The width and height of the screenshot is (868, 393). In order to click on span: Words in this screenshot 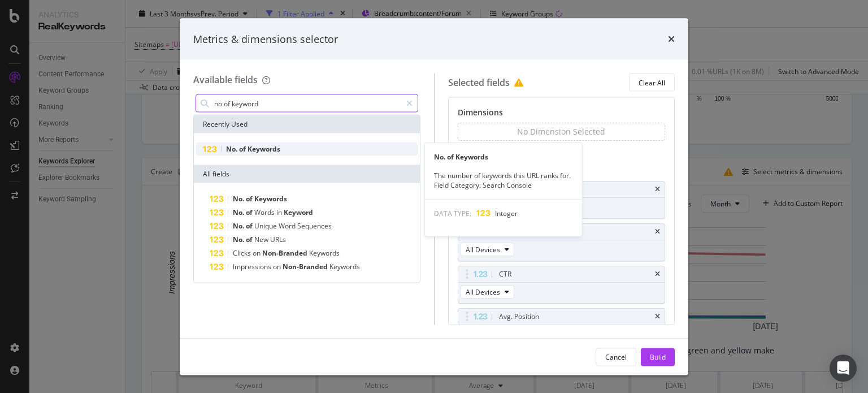, I will do `click(265, 212)`.